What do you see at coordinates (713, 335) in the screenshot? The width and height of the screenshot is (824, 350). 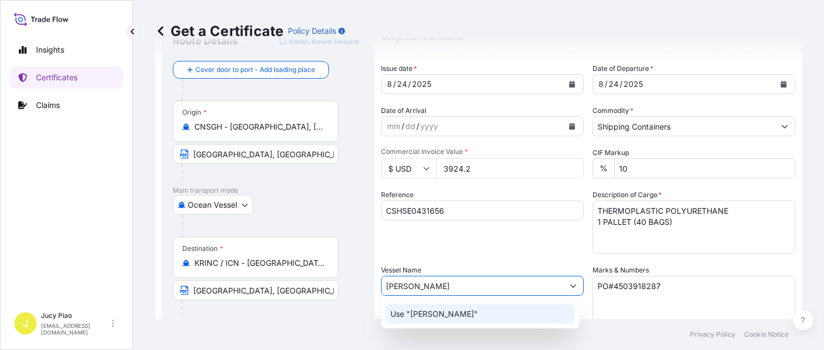 I see `p: Privacy Policy` at bounding box center [713, 335].